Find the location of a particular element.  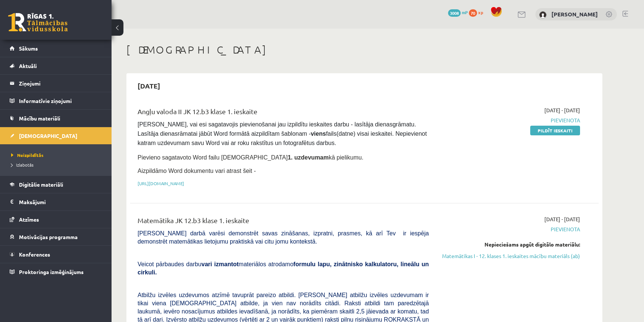

a: Pildīt ieskaiti is located at coordinates (555, 131).